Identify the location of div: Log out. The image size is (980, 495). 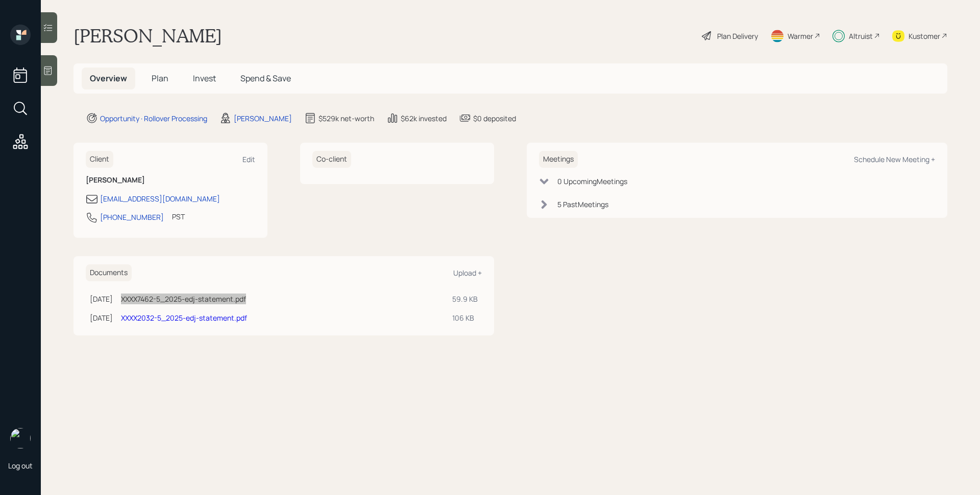
(20, 465).